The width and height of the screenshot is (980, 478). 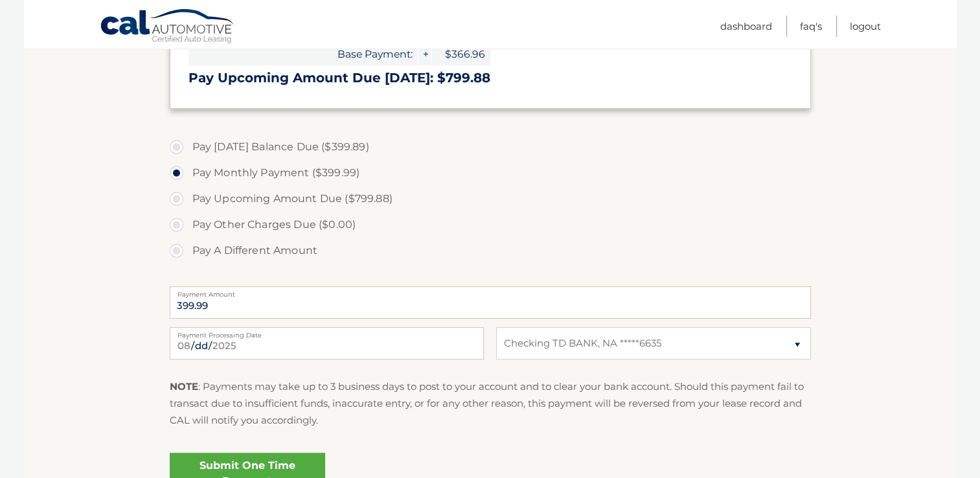 I want to click on span: Base Payment:, so click(x=303, y=54).